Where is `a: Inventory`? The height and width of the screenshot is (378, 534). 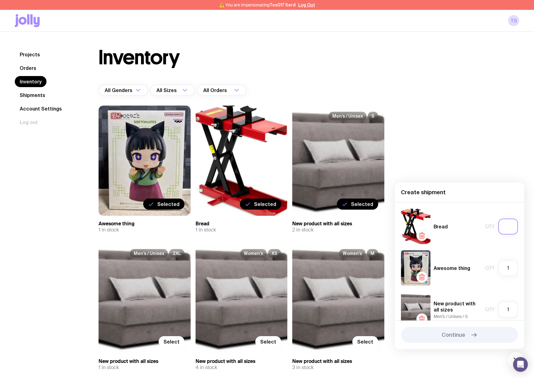 a: Inventory is located at coordinates (30, 82).